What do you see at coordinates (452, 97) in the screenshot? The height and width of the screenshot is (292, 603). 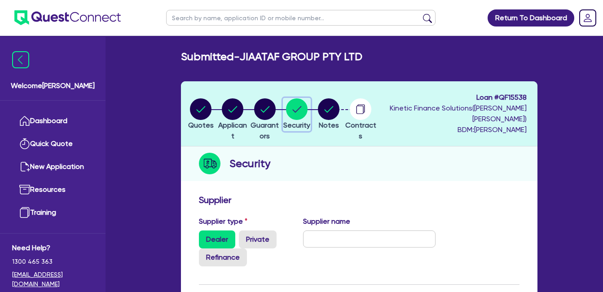 I see `span: Loan # QF15538` at bounding box center [452, 97].